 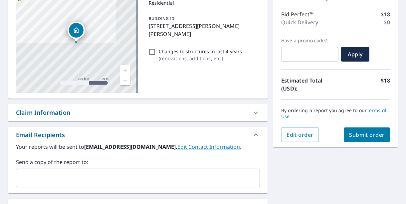 I want to click on p: By ordering a report you agree to our, so click(x=335, y=113).